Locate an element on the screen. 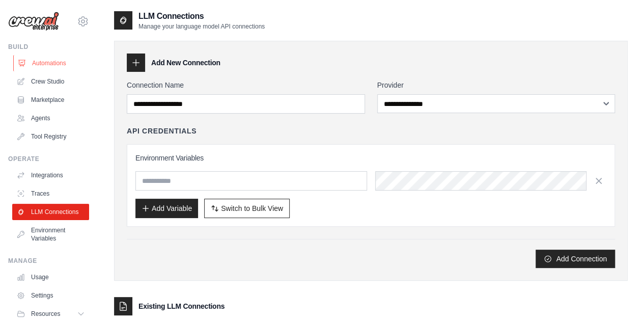 This screenshot has width=644, height=322. h2: LLM Connections is located at coordinates (201, 16).